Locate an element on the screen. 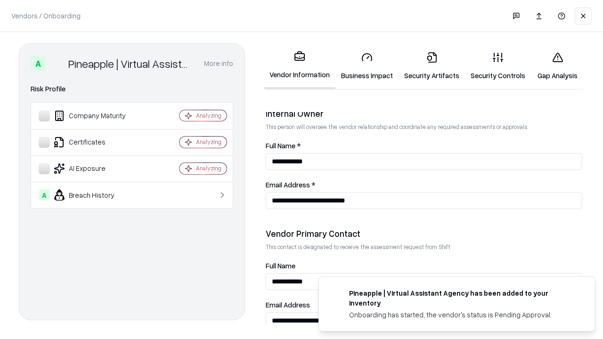 The image size is (603, 339). label: Full Name * is located at coordinates (424, 146).